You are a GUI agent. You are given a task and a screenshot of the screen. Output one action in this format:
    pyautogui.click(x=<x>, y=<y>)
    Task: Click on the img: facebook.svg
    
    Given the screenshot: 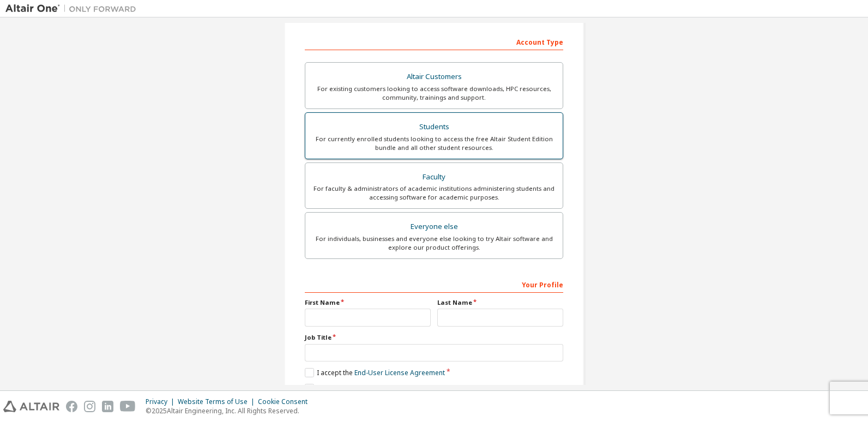 What is the action you would take?
    pyautogui.click(x=71, y=406)
    